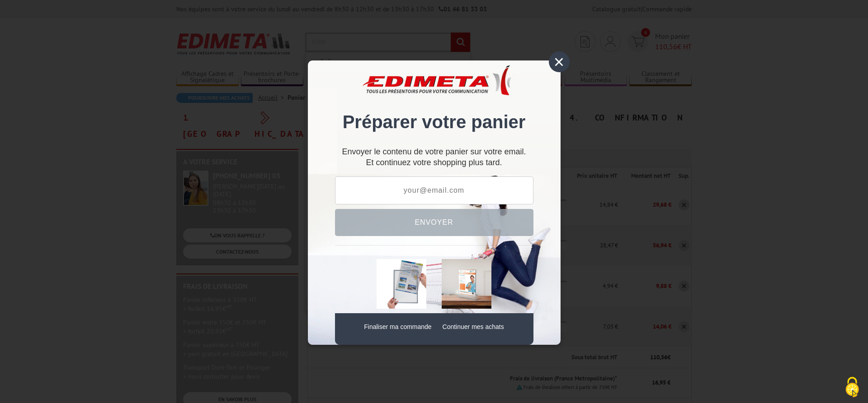 The image size is (868, 403). Describe the element at coordinates (852, 388) in the screenshot. I see `button: Cookies (fenêtre modale)` at that location.